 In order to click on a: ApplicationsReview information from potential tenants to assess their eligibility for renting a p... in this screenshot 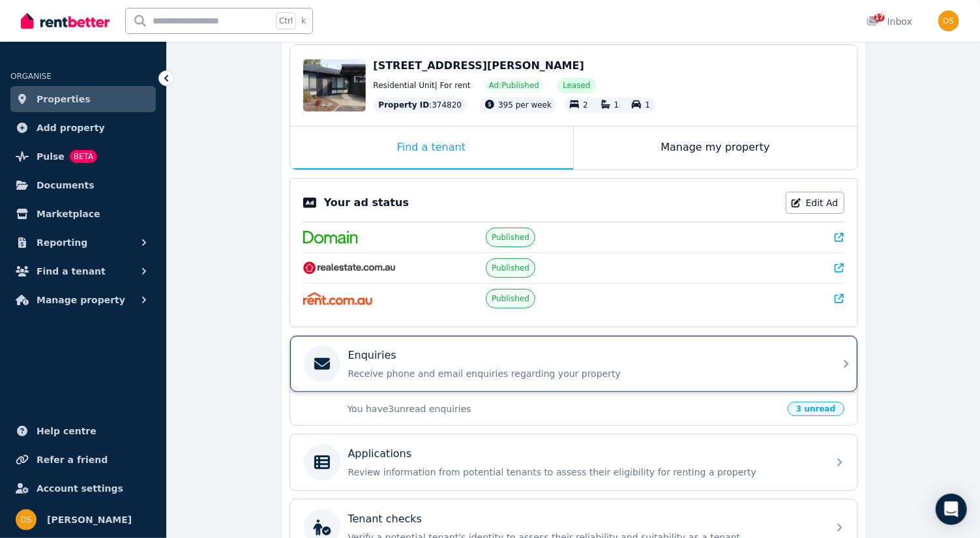, I will do `click(573, 462)`.